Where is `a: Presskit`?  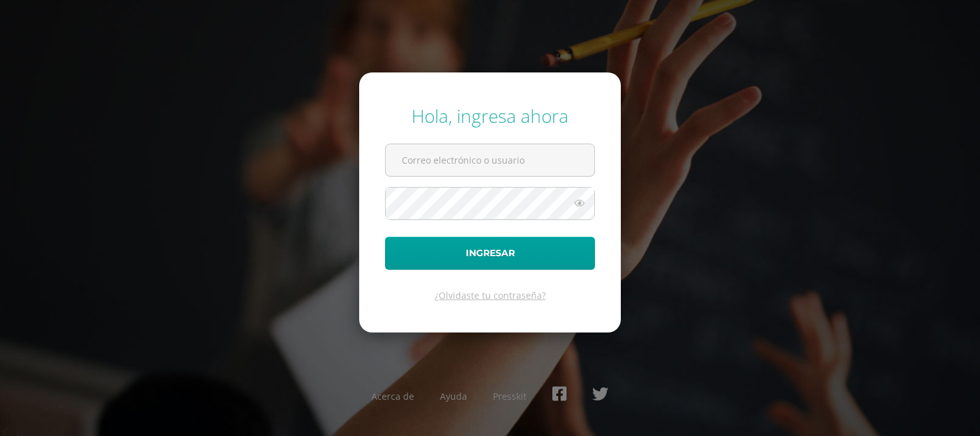 a: Presskit is located at coordinates (510, 396).